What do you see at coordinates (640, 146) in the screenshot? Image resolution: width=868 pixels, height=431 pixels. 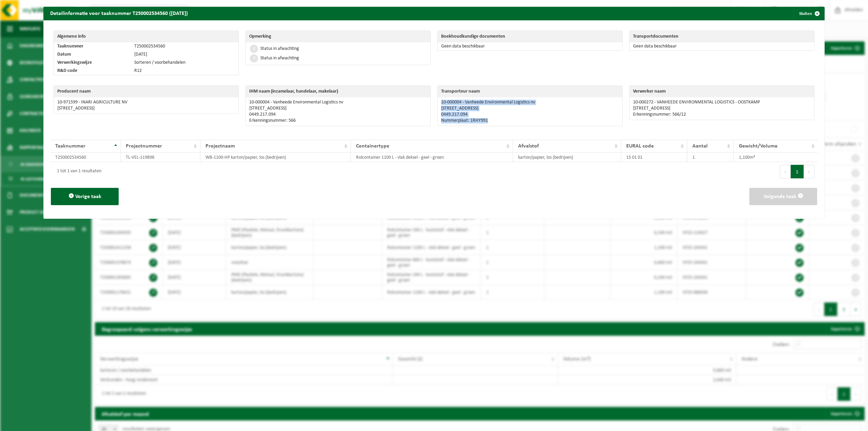 I see `span: EURAL code` at bounding box center [640, 146].